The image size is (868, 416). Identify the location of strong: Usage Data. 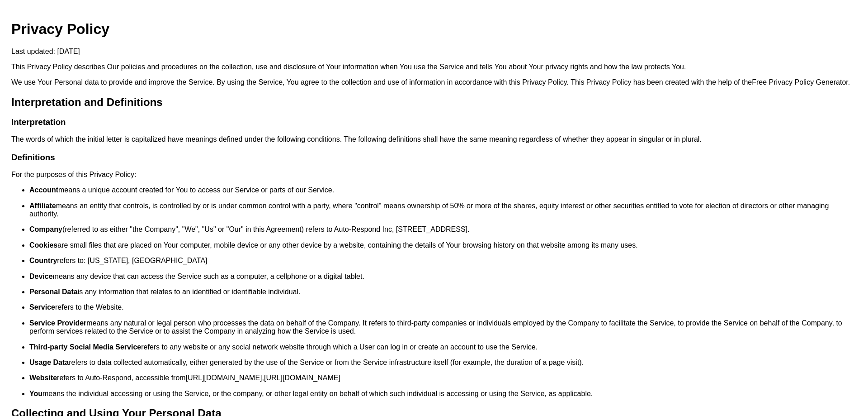
(49, 362).